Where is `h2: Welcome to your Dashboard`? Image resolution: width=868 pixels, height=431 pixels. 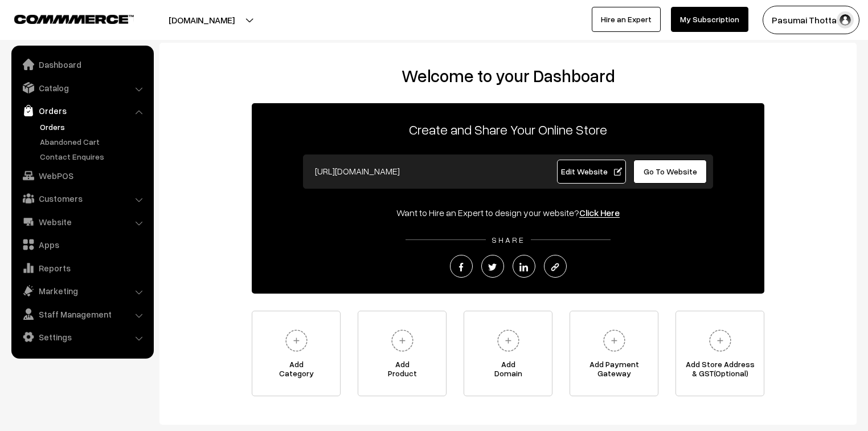
h2: Welcome to your Dashboard is located at coordinates (508, 76).